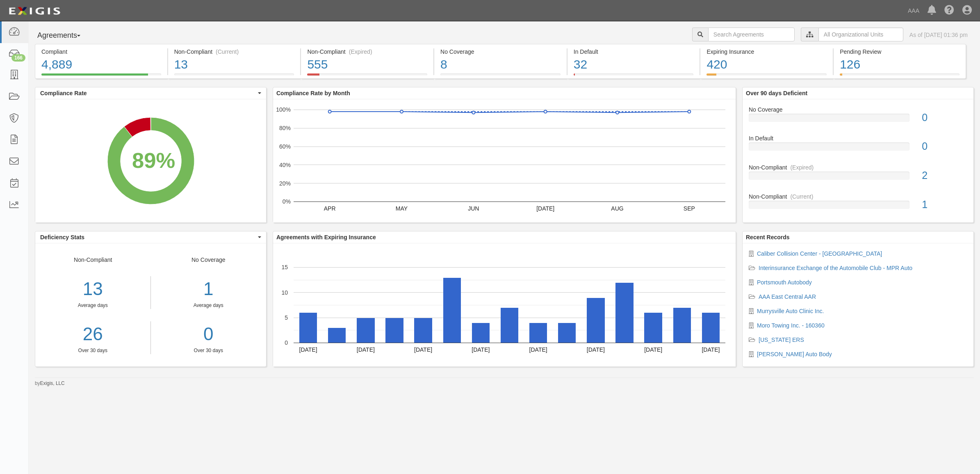 The height and width of the screenshot is (474, 980). What do you see at coordinates (752, 35) in the screenshot?
I see `input: Search Agreements` at bounding box center [752, 35].